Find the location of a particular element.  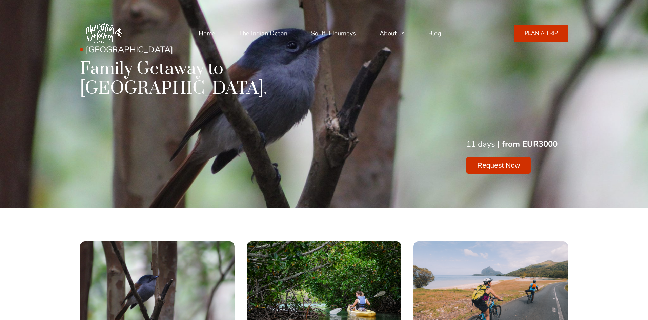

a: Blog is located at coordinates (435, 33).